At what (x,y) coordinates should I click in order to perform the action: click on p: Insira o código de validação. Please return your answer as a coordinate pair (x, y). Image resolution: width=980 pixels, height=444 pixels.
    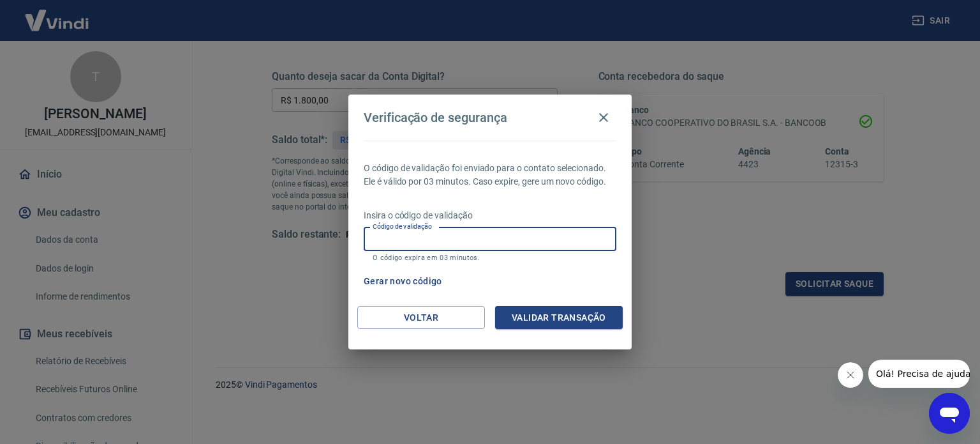
    Looking at the image, I should click on (490, 216).